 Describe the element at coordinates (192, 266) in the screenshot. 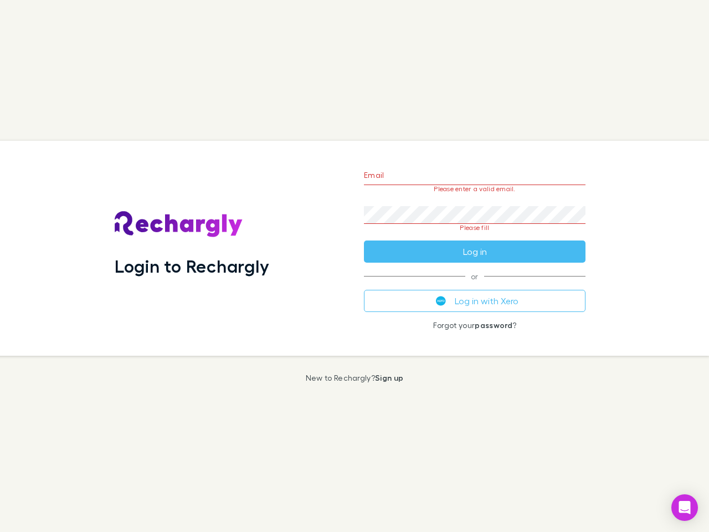

I see `h1: Login to Rechargly` at that location.